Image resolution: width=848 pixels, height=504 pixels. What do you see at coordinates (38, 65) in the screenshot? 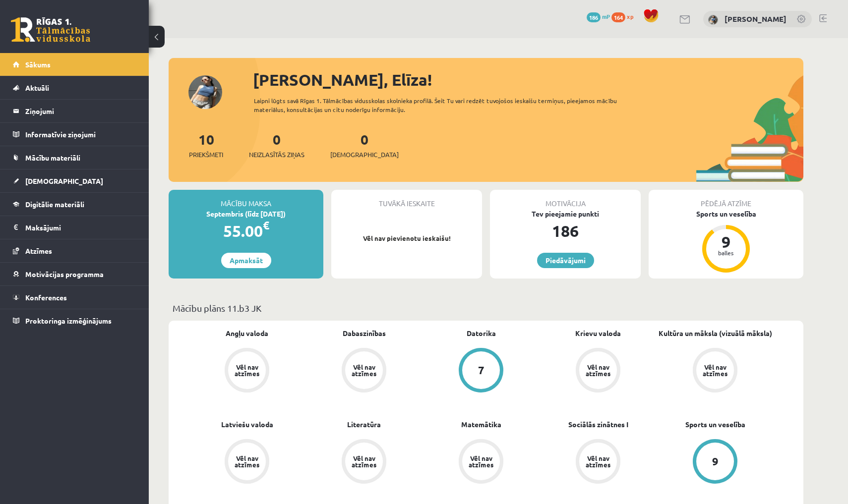
I see `span: Sākums` at bounding box center [38, 65].